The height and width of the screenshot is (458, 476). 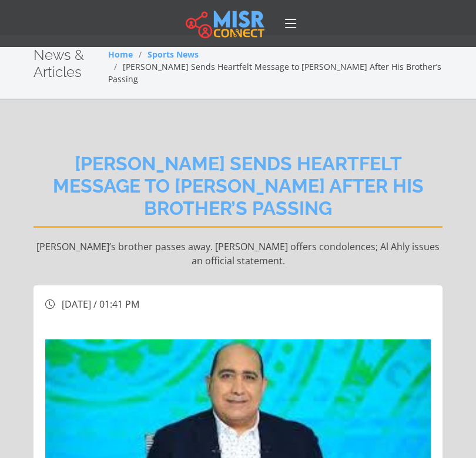 I want to click on img: main.misr_connect, so click(x=226, y=24).